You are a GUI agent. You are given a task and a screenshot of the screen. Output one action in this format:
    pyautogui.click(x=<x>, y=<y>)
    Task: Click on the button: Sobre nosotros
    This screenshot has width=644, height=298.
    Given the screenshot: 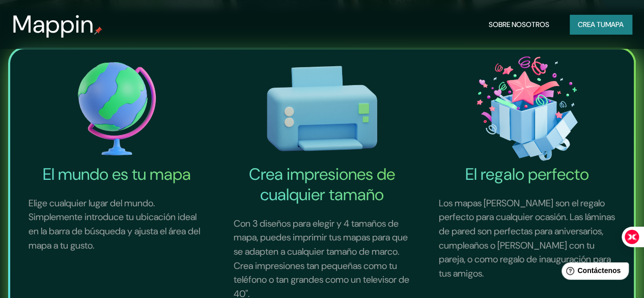 What is the action you would take?
    pyautogui.click(x=519, y=25)
    